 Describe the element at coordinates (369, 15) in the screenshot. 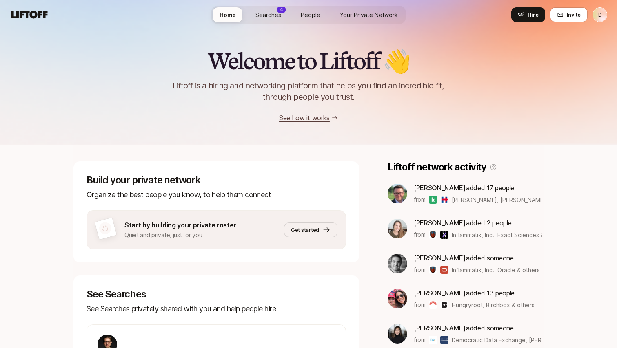

I see `a: Your Private Network` at that location.